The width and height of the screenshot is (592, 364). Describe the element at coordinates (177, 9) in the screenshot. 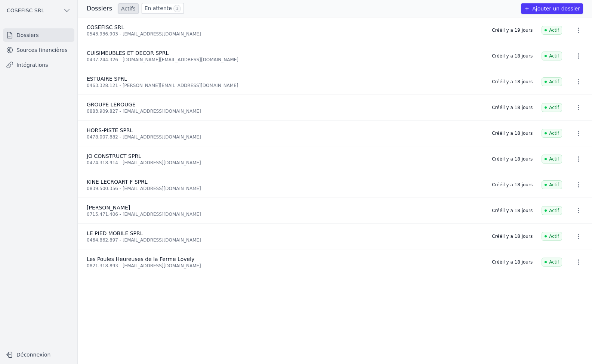

I see `span: 3` at that location.